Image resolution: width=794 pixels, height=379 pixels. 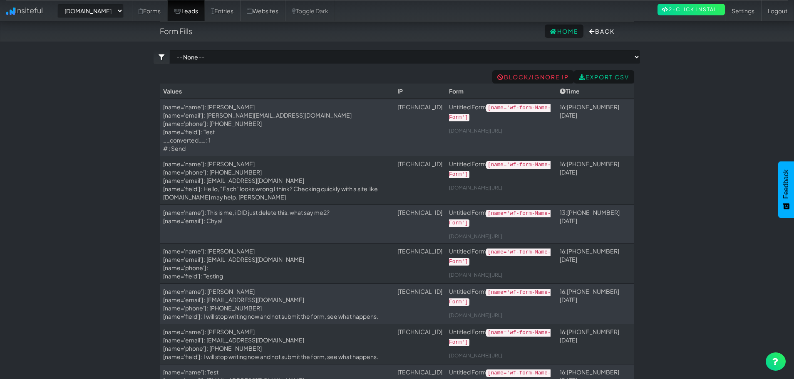 I want to click on a: Leads, so click(x=186, y=11).